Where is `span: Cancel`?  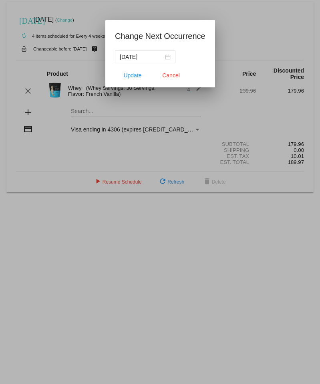
span: Cancel is located at coordinates (171, 75).